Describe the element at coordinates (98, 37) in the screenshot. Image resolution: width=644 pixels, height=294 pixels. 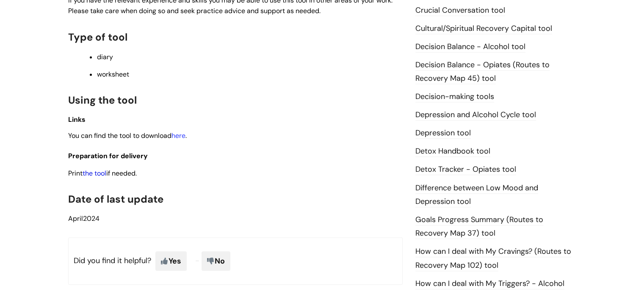
I see `span: Type of tool` at that location.